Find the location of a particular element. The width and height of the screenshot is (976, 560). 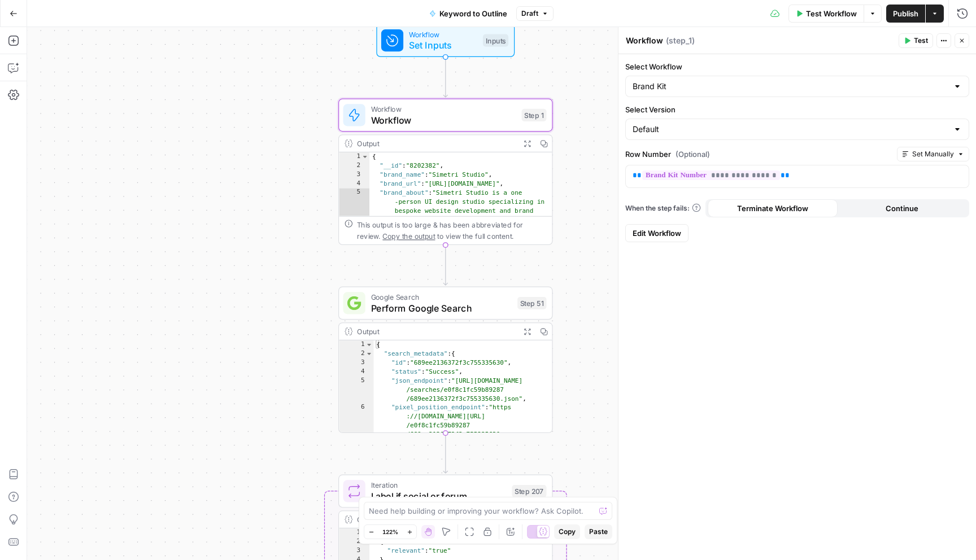

g: Edge from step_1 to step_51 is located at coordinates (445, 265).